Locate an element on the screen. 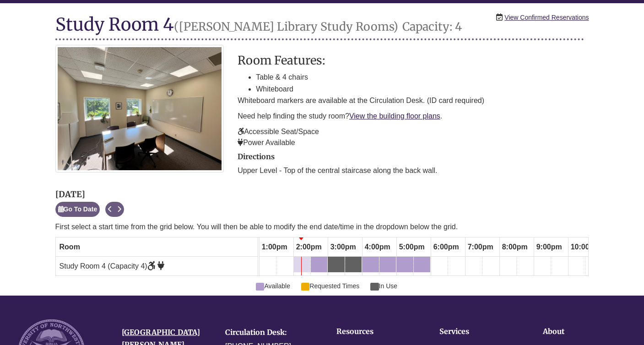 This screenshot has height=345, width=644. span: 4:00pm is located at coordinates (378, 247).